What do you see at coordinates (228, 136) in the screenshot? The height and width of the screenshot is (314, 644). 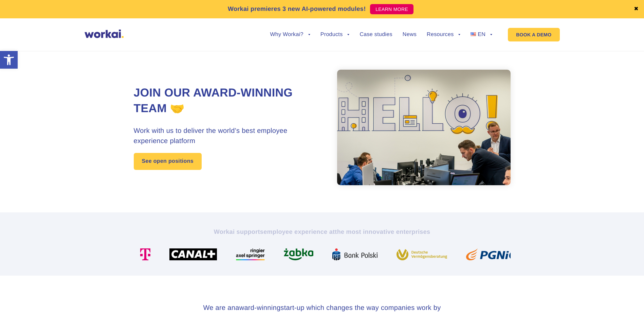 I see `h3: Work with us to deliver the world’s best employee experience platform` at bounding box center [228, 136].